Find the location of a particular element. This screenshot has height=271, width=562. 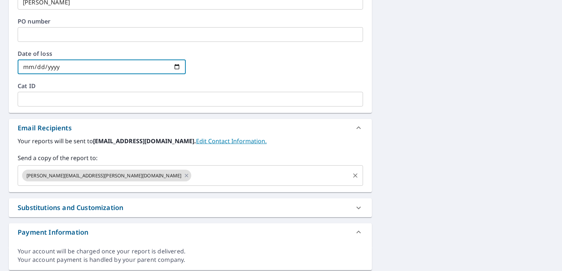

div: Your account payment is handled by your parent company. is located at coordinates (190, 260).